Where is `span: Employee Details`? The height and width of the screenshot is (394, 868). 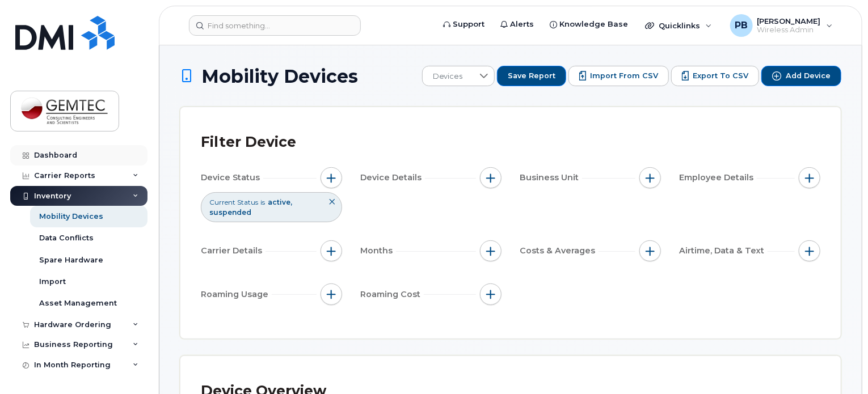
span: Employee Details is located at coordinates (717, 177).